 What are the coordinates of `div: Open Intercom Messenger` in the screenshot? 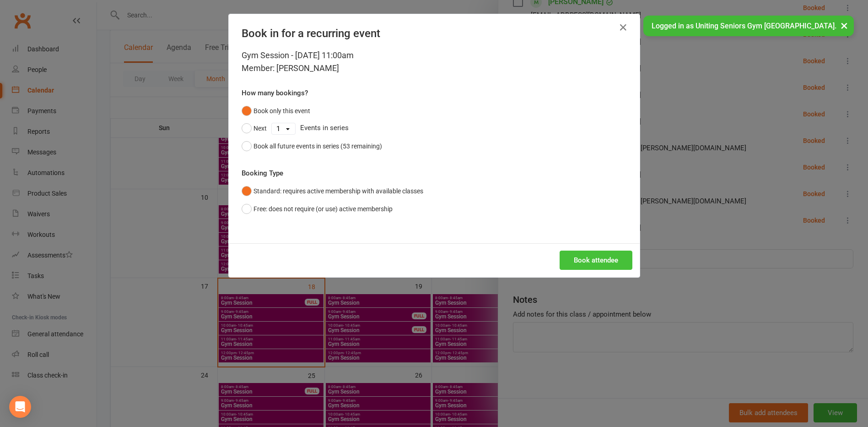 It's located at (20, 407).